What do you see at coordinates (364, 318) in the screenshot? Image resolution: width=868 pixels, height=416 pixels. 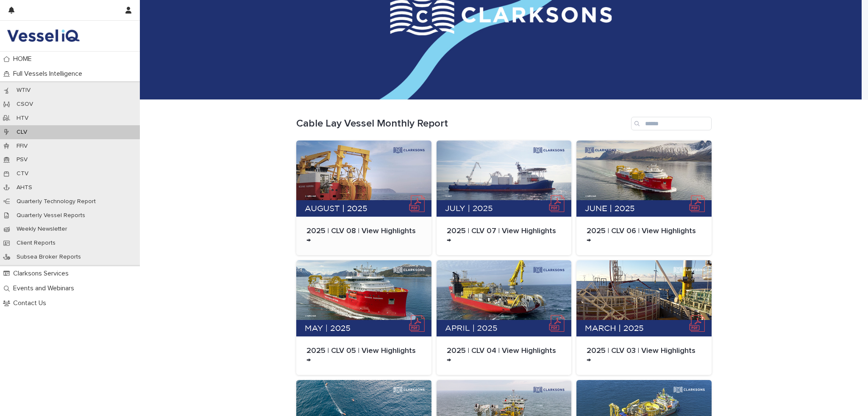 I see `a: 2025 | CLV 05 | View Highlights →` at bounding box center [364, 318].